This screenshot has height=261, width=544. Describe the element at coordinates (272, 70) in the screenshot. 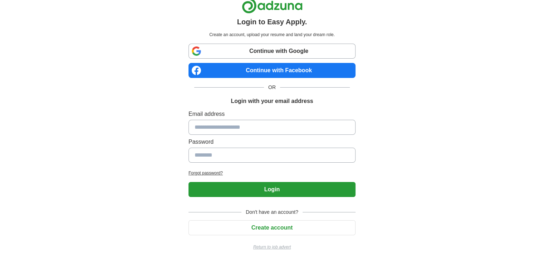

I see `a: Continue with Facebook` at that location.